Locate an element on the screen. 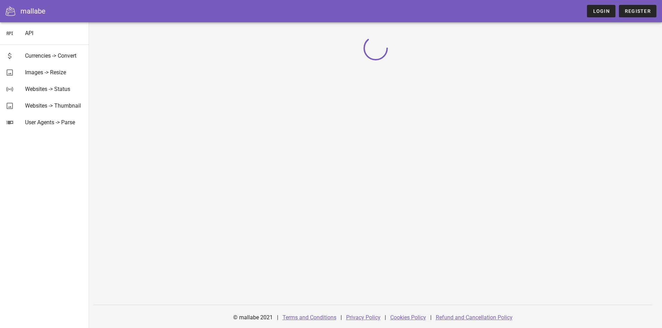  div: API is located at coordinates (54, 33).